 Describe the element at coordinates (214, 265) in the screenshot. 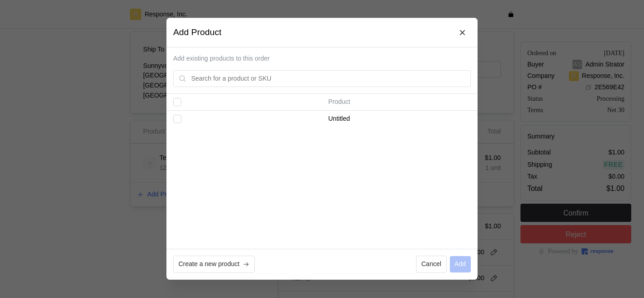

I see `button: Create a new product` at that location.